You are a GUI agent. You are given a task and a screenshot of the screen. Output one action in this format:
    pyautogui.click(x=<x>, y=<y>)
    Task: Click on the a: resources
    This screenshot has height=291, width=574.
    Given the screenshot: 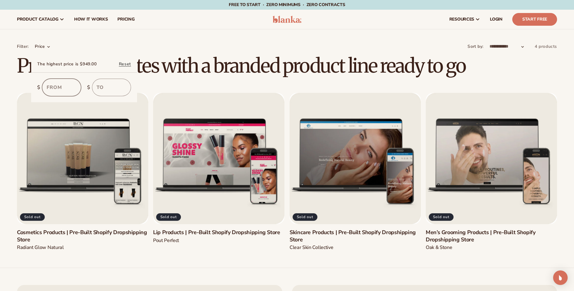 What is the action you would take?
    pyautogui.click(x=465, y=19)
    